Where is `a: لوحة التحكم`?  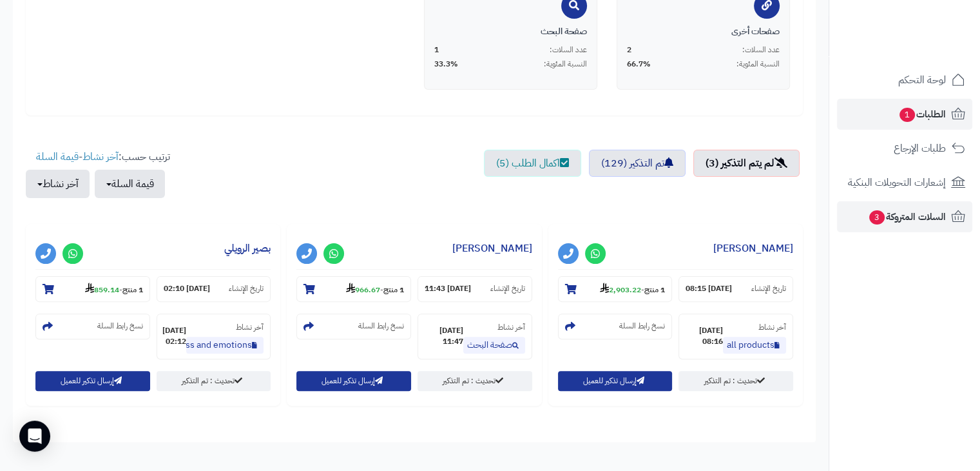
a: لوحة التحكم is located at coordinates (905, 80).